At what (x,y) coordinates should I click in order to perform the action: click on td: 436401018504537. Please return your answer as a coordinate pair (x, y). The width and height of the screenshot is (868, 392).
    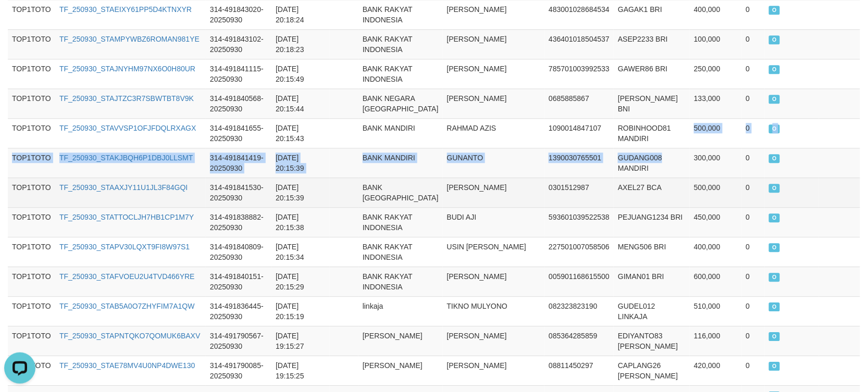
    Looking at the image, I should click on (579, 44).